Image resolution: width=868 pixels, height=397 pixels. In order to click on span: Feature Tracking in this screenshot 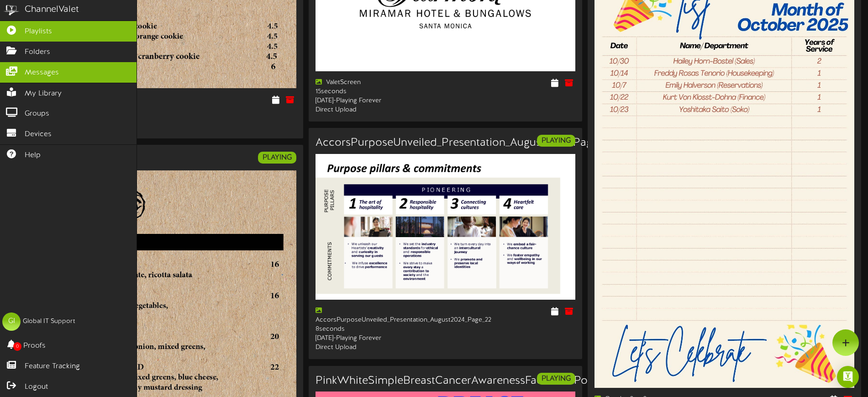, I will do `click(52, 367)`.